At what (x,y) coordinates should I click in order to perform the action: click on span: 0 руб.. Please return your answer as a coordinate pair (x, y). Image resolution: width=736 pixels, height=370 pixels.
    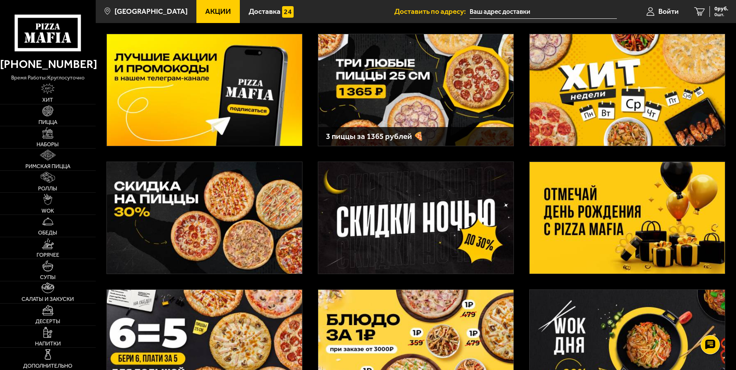
    Looking at the image, I should click on (721, 9).